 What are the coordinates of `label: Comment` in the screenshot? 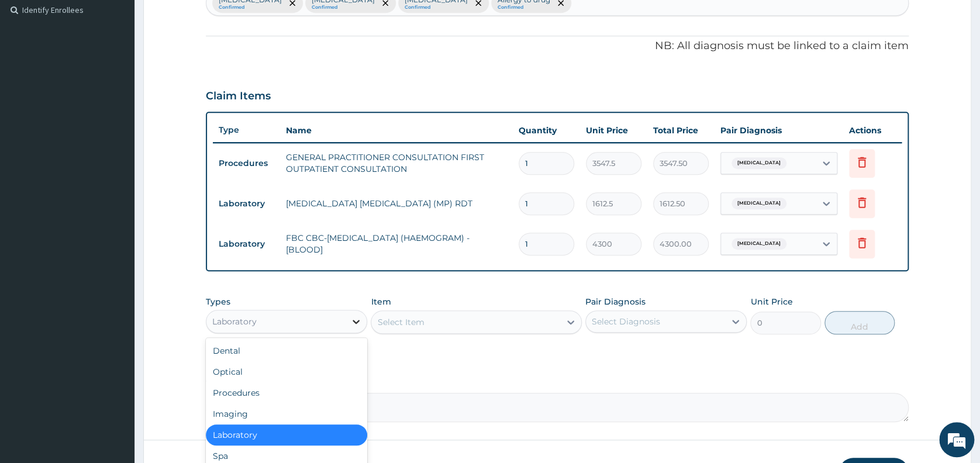 It's located at (557, 381).